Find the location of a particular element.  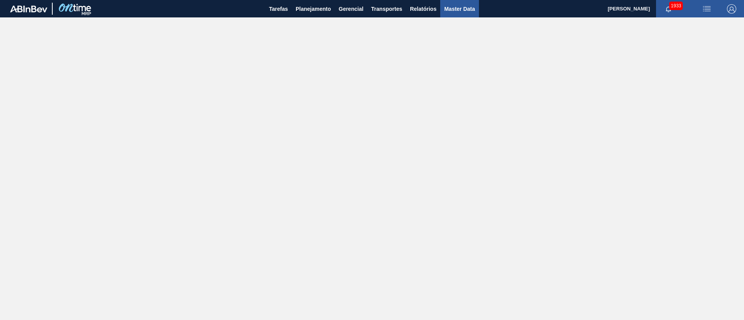

span: Gerencial is located at coordinates (351, 9).